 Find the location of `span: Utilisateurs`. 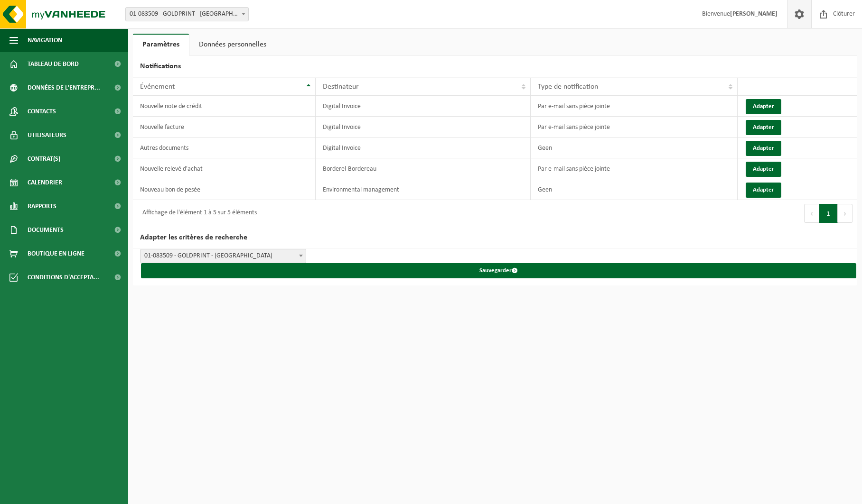

span: Utilisateurs is located at coordinates (47, 135).